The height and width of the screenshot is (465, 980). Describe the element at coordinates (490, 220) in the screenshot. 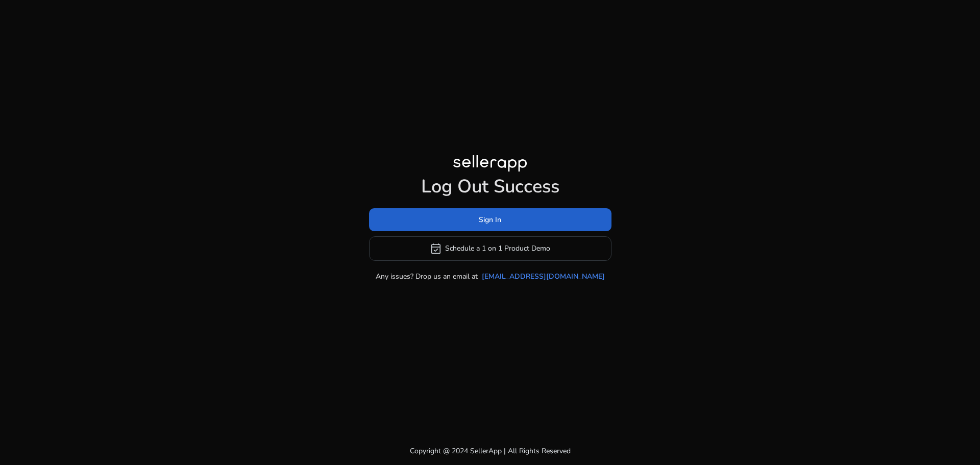

I see `button: Sign In` at that location.